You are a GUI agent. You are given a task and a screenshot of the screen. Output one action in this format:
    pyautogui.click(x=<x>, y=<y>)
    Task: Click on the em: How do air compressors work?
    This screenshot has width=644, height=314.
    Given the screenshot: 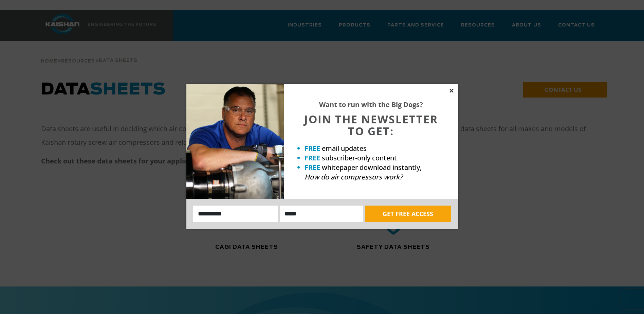 What is the action you would take?
    pyautogui.click(x=353, y=176)
    